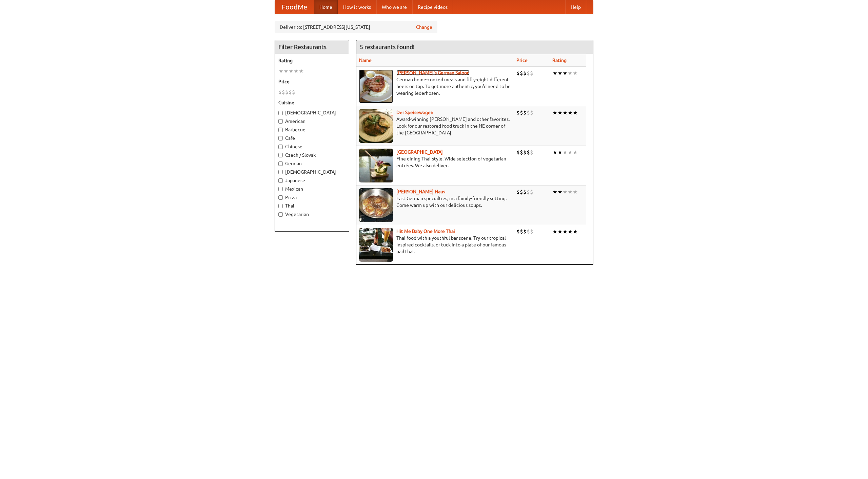  I want to click on b: Der Speisewagen, so click(415, 113).